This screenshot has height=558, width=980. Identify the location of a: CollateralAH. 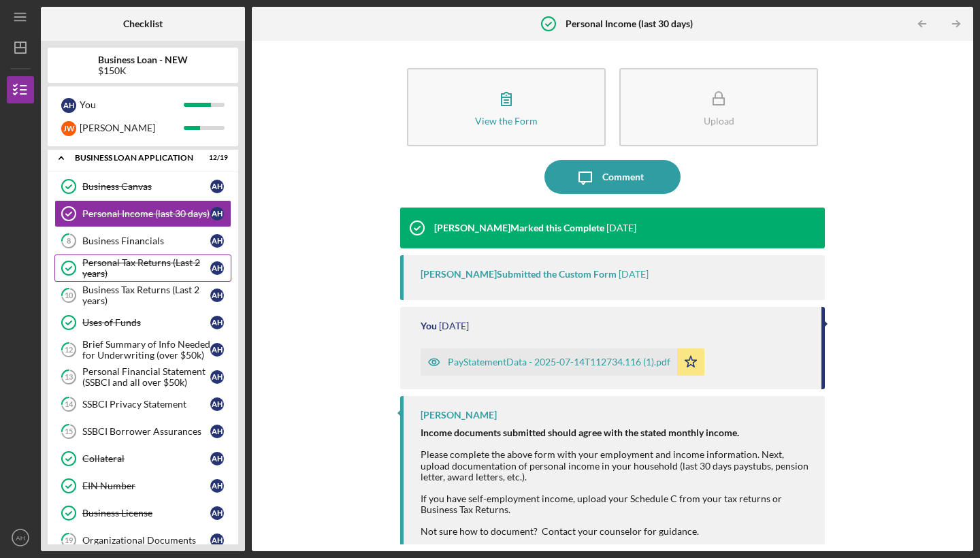
(143, 459).